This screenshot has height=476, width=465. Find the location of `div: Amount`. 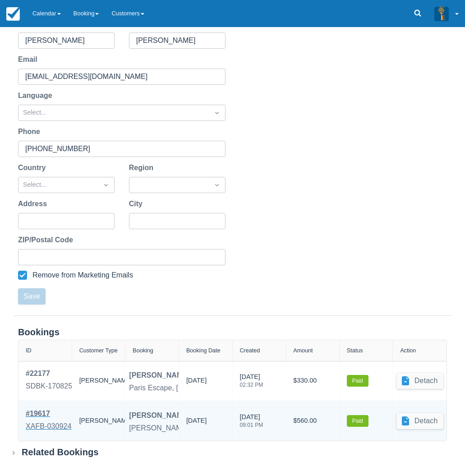

div: Amount is located at coordinates (303, 351).